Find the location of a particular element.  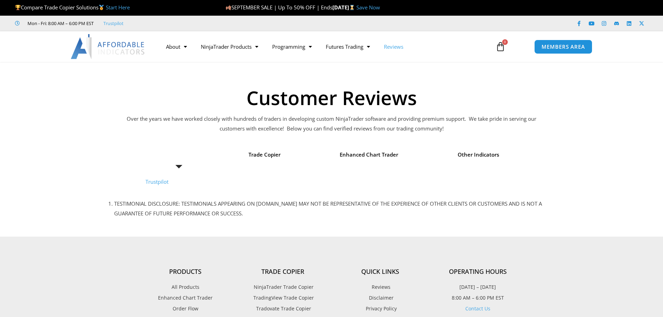

a: All Products is located at coordinates (185, 287).